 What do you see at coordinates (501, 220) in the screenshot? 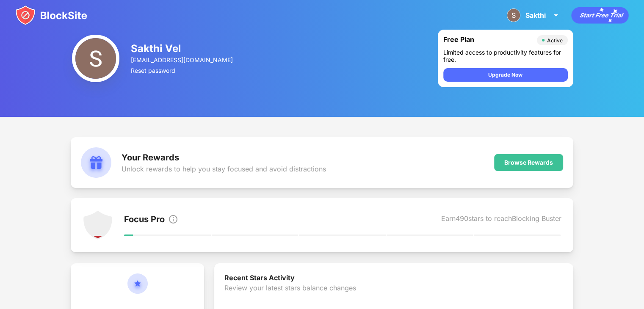
I see `div: Earn 490 stars to reach Blocking Buster` at bounding box center [501, 220].